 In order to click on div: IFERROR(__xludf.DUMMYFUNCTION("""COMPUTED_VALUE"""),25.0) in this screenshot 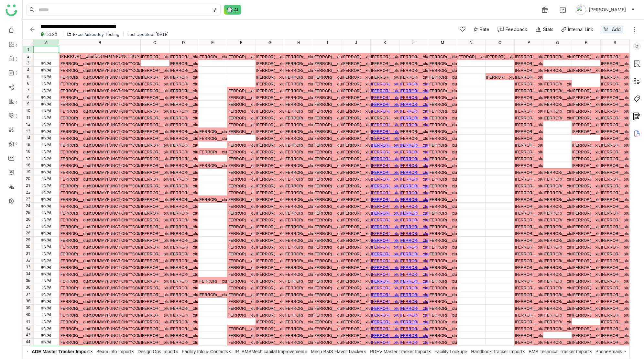, I will do `click(242, 97)`.